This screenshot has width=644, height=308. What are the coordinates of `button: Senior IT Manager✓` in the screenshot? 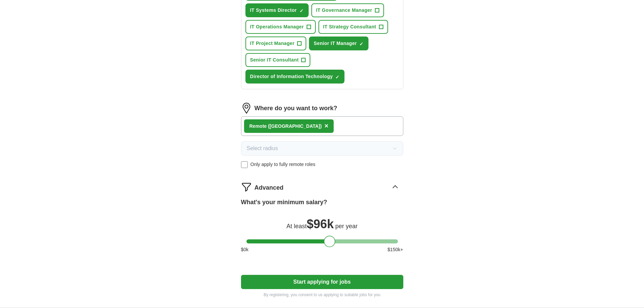 It's located at (339, 43).